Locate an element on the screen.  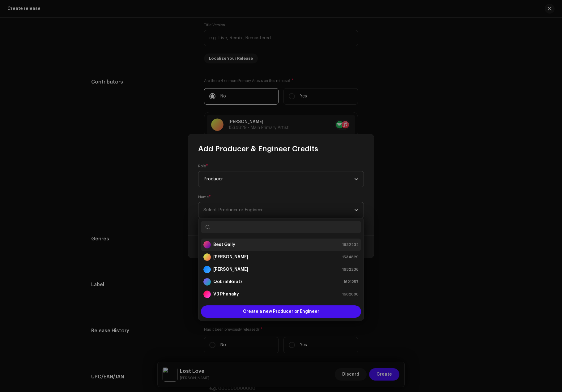
strong: Best Gally is located at coordinates (224, 245).